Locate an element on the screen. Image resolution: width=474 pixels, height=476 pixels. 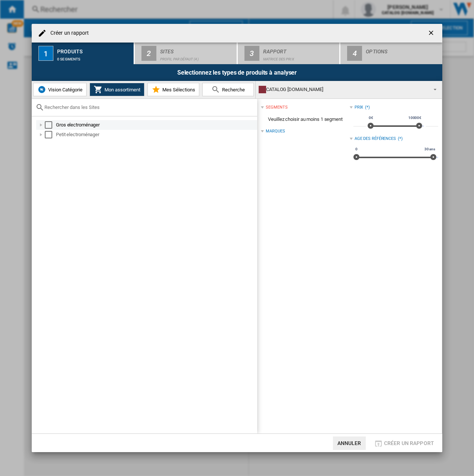
span: Mes Sélections is located at coordinates (178, 89).